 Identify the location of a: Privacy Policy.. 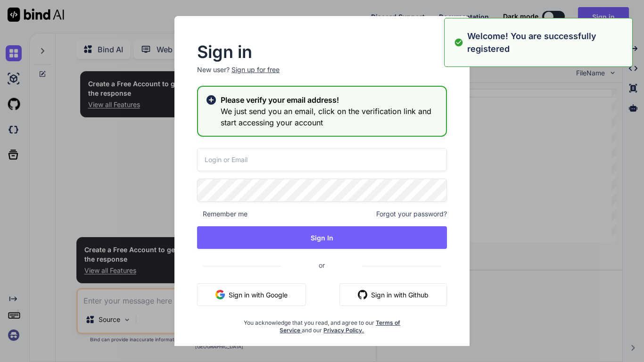
(343, 330).